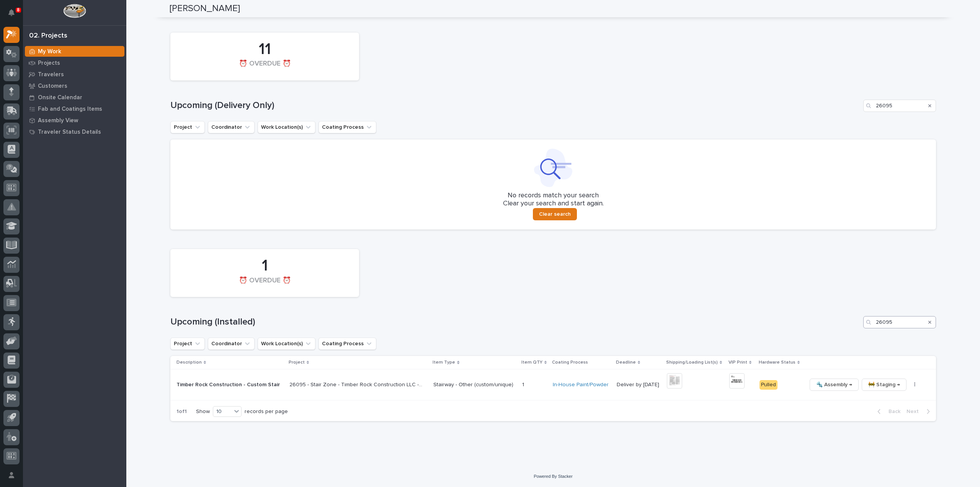 This screenshot has height=487, width=980. Describe the element at coordinates (524, 384) in the screenshot. I see `p: 1` at that location.